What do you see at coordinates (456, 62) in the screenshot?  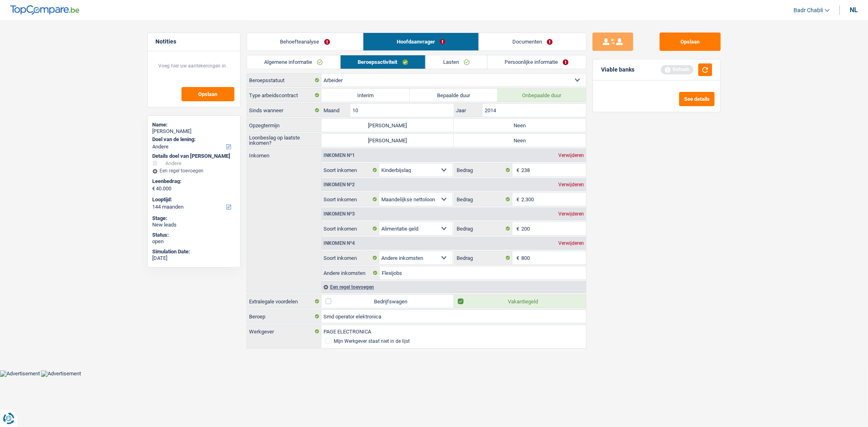 I see `a: Lasten` at bounding box center [456, 62].